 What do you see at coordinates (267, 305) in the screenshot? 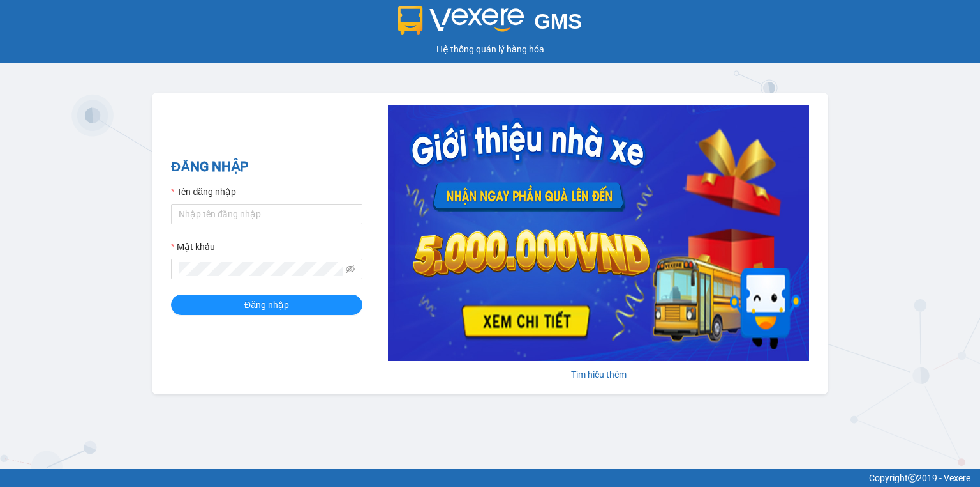
I see `span: Đăng nhập` at bounding box center [267, 305].